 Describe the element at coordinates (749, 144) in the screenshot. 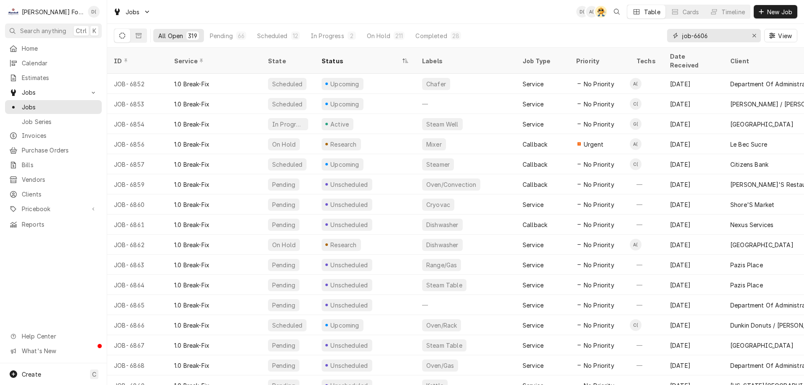

I see `div: Le Bec Sucre` at that location.